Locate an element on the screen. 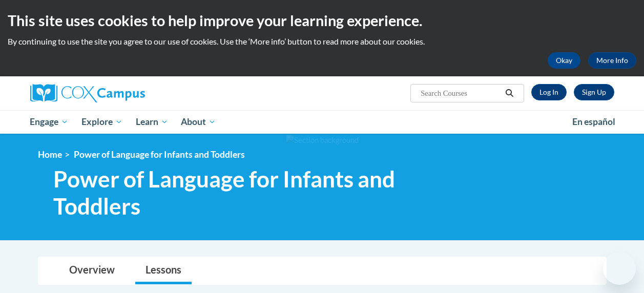 The height and width of the screenshot is (293, 644). span: Learn is located at coordinates (151, 122).